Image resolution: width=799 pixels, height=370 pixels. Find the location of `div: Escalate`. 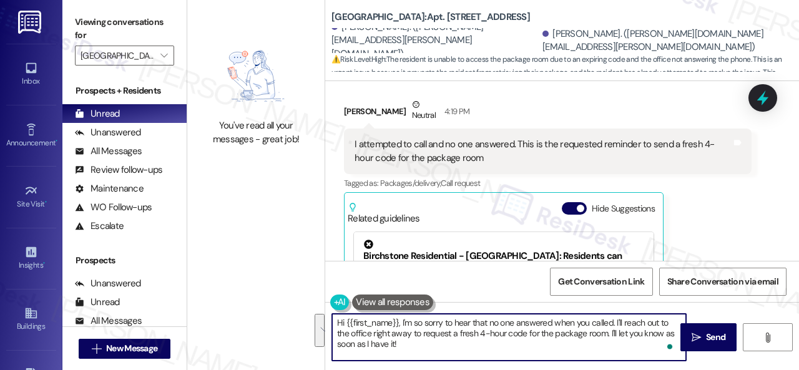

div: Escalate is located at coordinates (99, 226).